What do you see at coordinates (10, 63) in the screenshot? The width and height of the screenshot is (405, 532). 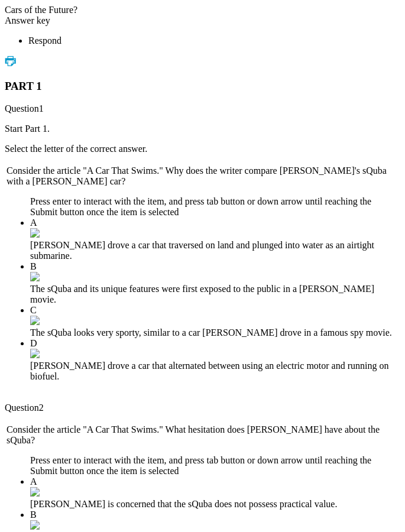 I see `a: Print` at bounding box center [10, 63].